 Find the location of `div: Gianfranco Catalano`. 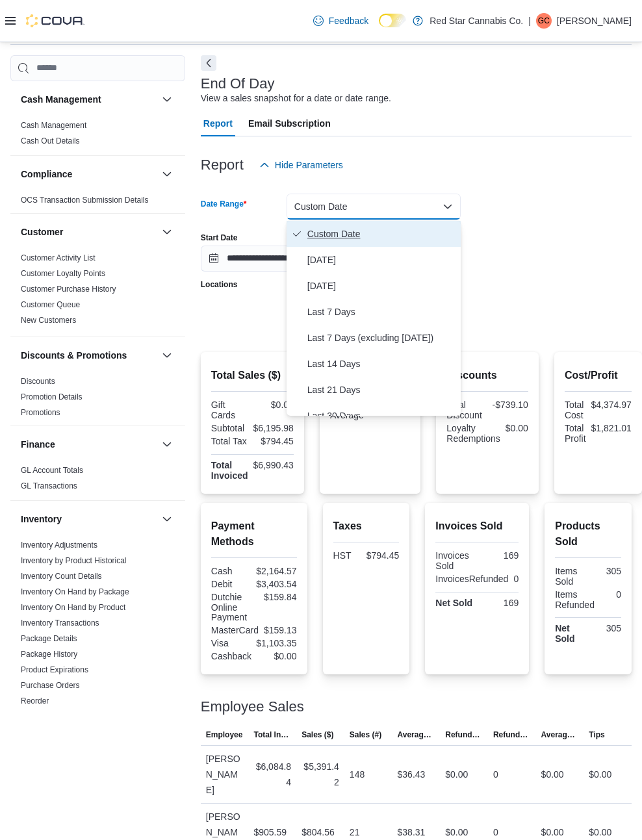

div: Gianfranco Catalano is located at coordinates (544, 21).